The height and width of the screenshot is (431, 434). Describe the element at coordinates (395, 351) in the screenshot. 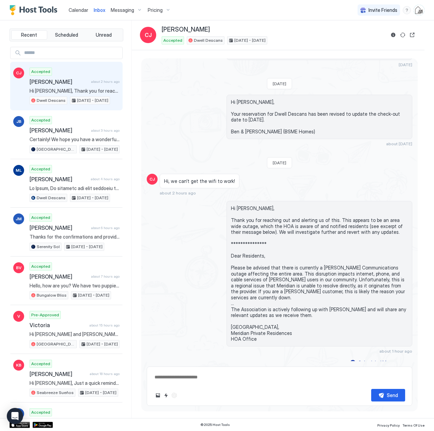

I see `span: about 1 hour ago` at that location.